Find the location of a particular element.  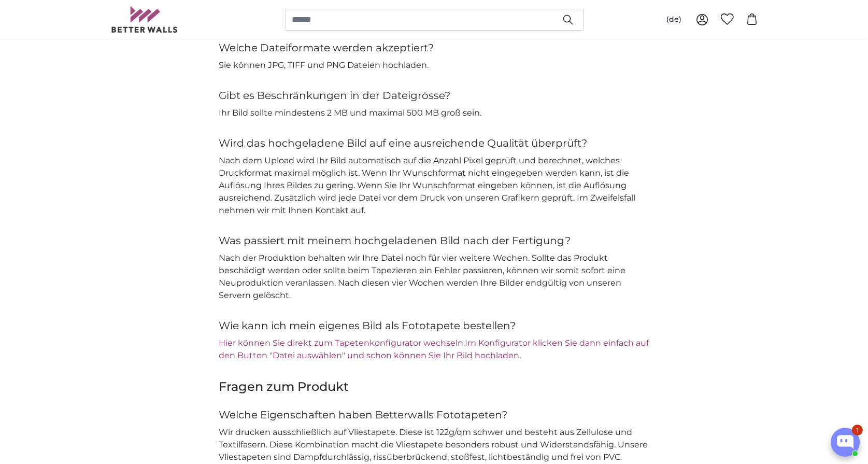

p: Nach dem Upload wird Ihr Bild automatisch auf die Anzahl Pixel geprüft und berechnet, welches Dru... is located at coordinates (434, 185).